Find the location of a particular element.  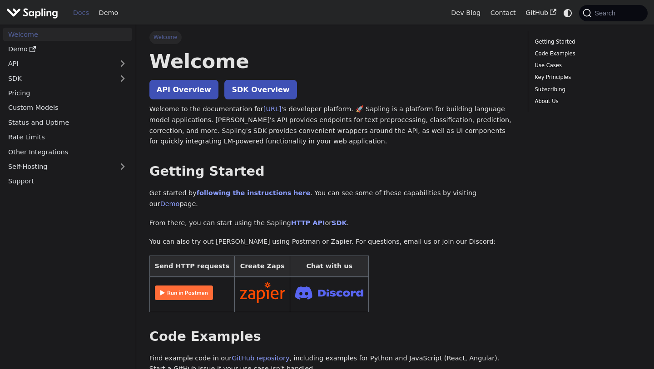

a: Status and Uptime is located at coordinates (67, 122).